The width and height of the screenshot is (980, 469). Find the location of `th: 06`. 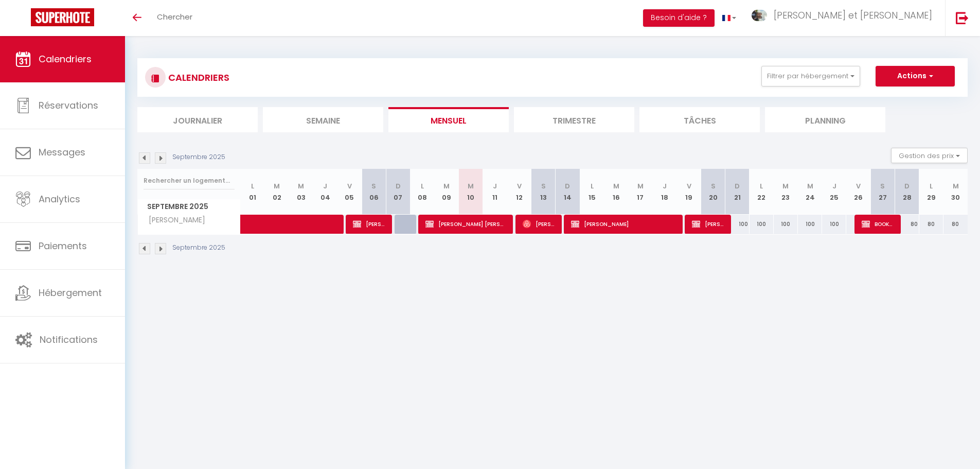

th: 06 is located at coordinates (374, 192).